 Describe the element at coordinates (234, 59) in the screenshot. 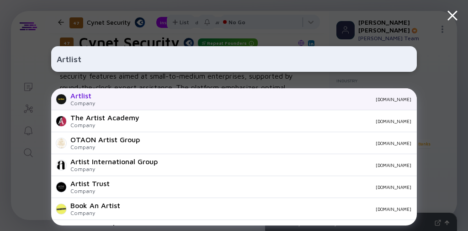

I see `input: Search Company or Investor...` at that location.